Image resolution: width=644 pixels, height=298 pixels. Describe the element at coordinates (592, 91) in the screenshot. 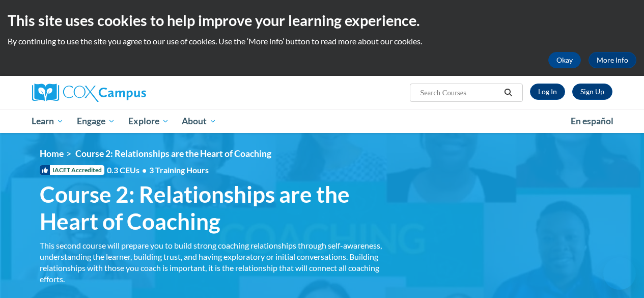

I see `a: Register` at that location.